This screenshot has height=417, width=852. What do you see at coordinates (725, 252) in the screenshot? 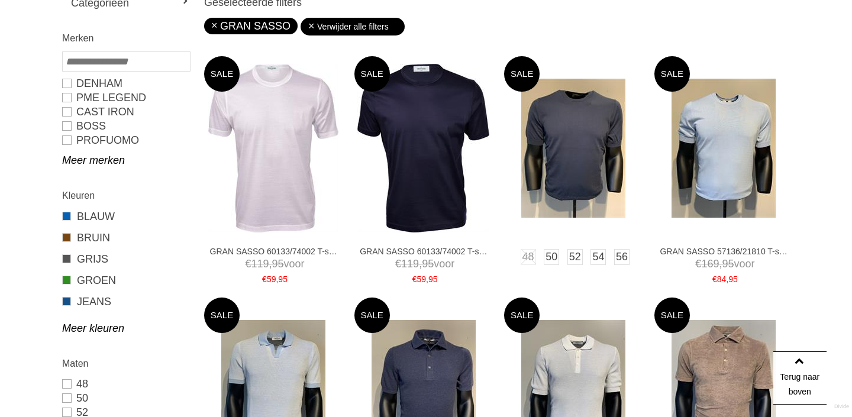
I see `a: GRAN SASSO 57136/21810 T-shirts` at bounding box center [725, 252].